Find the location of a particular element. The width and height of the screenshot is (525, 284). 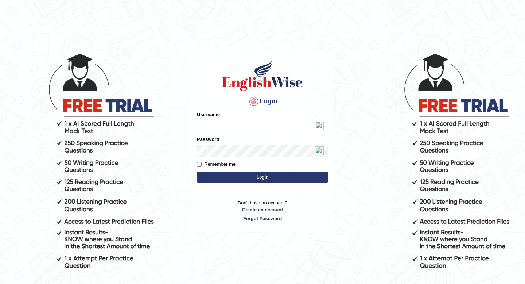

h4: Login is located at coordinates (262, 101).